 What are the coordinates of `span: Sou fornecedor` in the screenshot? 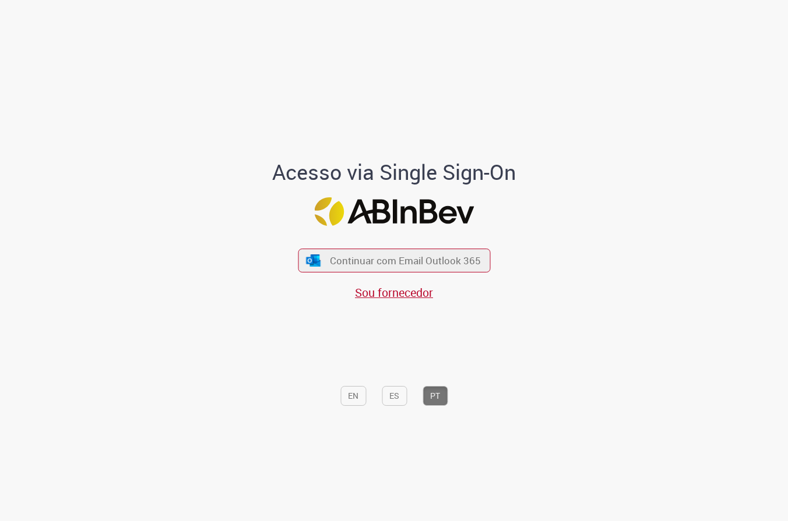 It's located at (394, 292).